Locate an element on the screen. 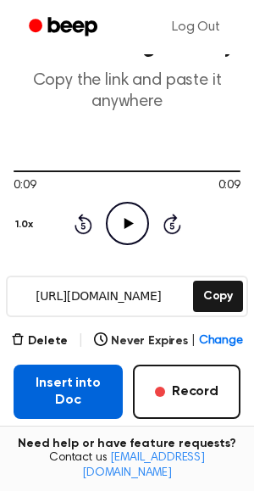  button: Copy is located at coordinates (218, 296).